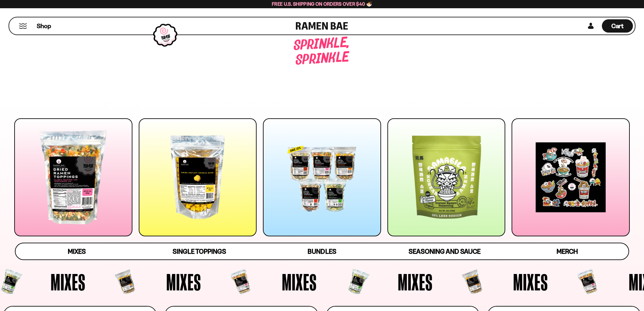 Image resolution: width=644 pixels, height=311 pixels. Describe the element at coordinates (199, 251) in the screenshot. I see `span: Single Toppings` at that location.